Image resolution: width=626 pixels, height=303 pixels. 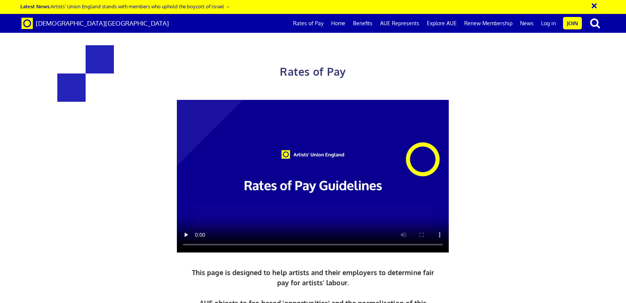 What do you see at coordinates (313, 72) in the screenshot?
I see `span: Rates of Pay` at bounding box center [313, 72].